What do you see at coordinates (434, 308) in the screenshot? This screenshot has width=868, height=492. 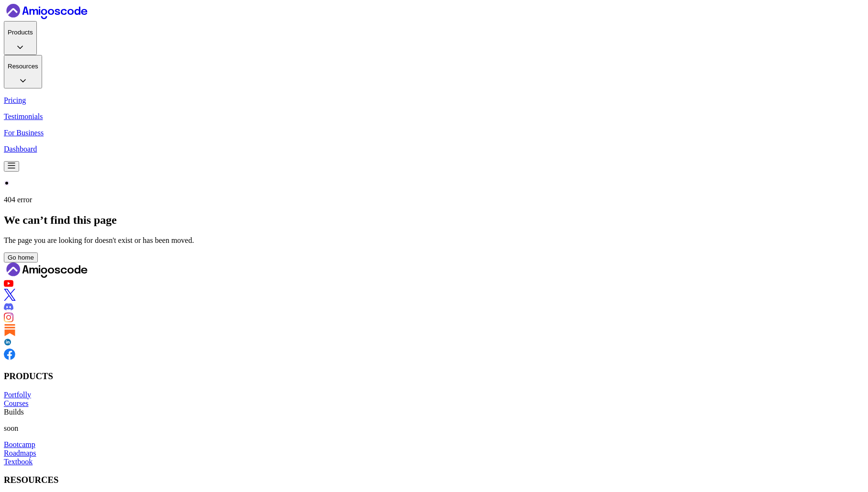 I see `a: Discord link` at bounding box center [434, 308].